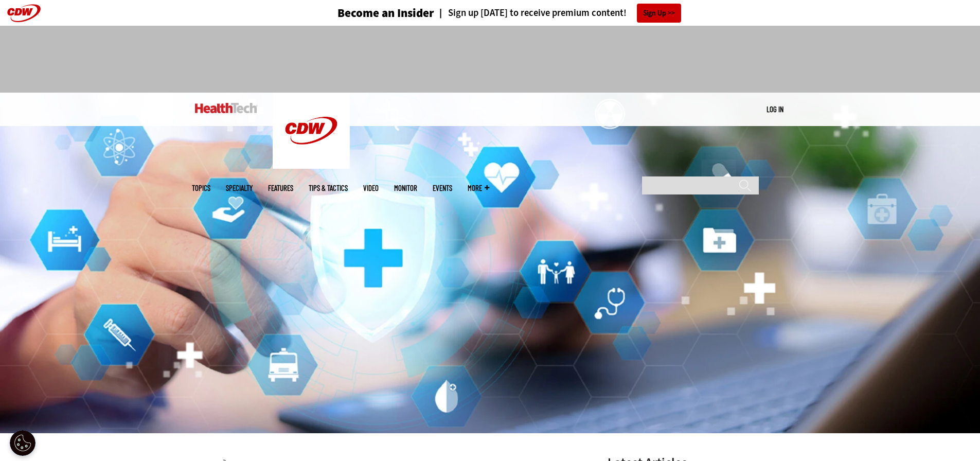 Image resolution: width=980 pixels, height=461 pixels. Describe the element at coordinates (659, 13) in the screenshot. I see `a: Sign Up` at that location.